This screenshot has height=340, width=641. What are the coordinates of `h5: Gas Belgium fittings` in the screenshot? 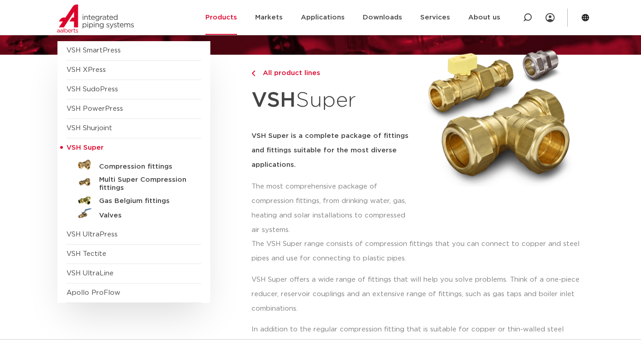 It's located at (144, 201).